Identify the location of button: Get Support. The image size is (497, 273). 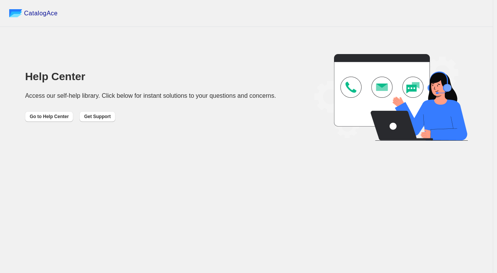
(97, 117).